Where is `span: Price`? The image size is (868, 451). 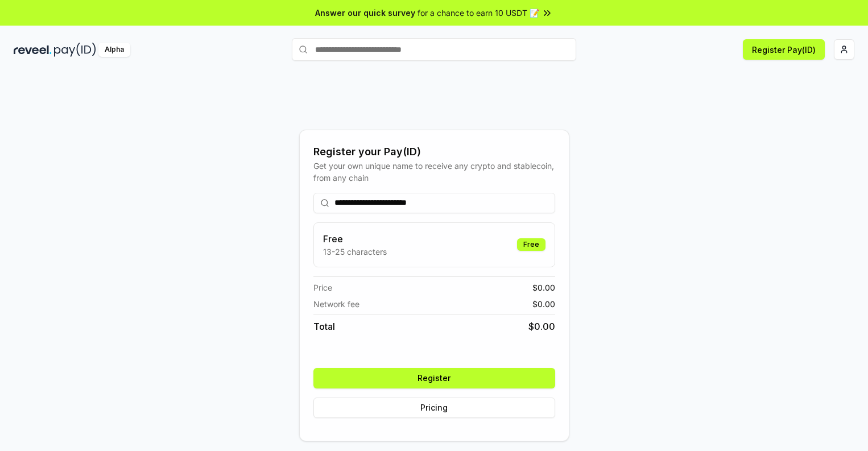 span: Price is located at coordinates (323, 288).